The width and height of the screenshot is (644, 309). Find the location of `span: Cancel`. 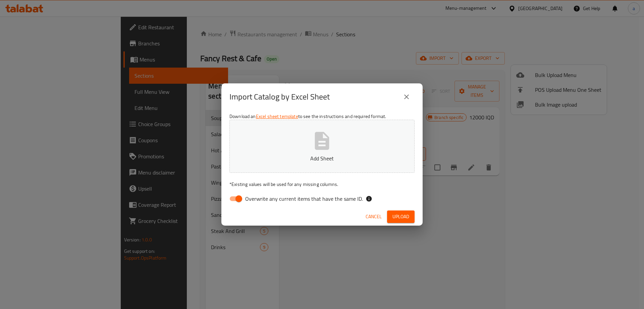

span: Cancel is located at coordinates (374, 216).